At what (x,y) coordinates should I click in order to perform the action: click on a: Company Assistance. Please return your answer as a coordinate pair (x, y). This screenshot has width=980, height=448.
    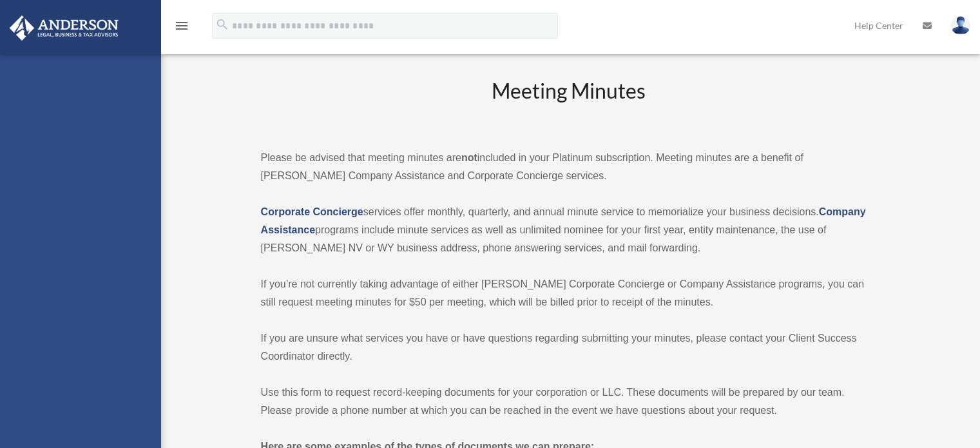
    Looking at the image, I should click on (563, 220).